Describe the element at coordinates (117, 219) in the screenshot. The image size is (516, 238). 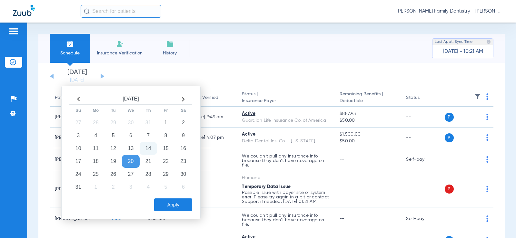
I see `span: 2069` at that location.